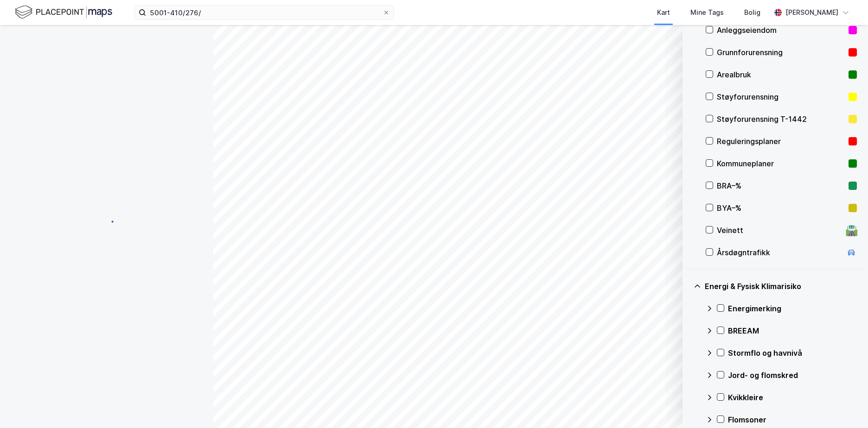 Image resolution: width=868 pixels, height=428 pixels. Describe the element at coordinates (845, 406) in the screenshot. I see `div: Chat Widget` at that location.